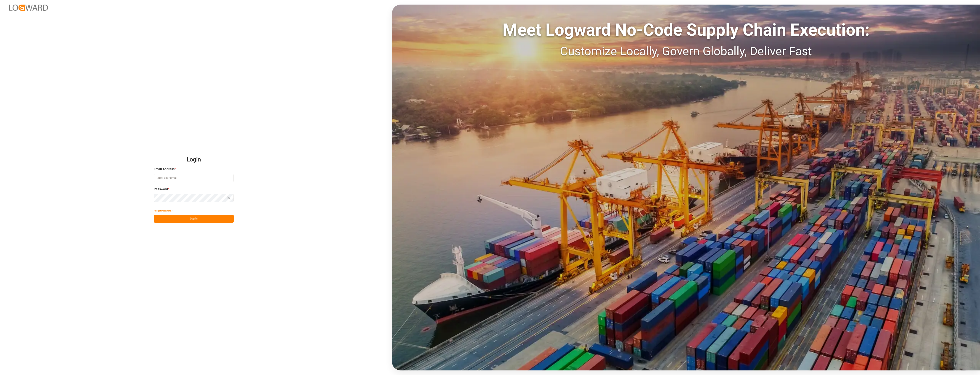  I want to click on span: Email Address, so click(164, 169).